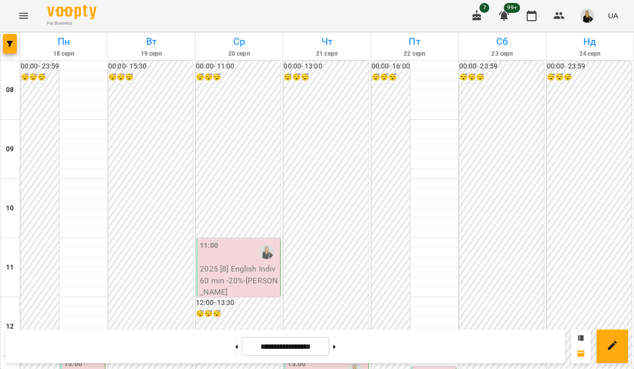 Image resolution: width=634 pixels, height=369 pixels. What do you see at coordinates (238, 303) in the screenshot?
I see `h6: 12:00 - 13:30` at bounding box center [238, 303].